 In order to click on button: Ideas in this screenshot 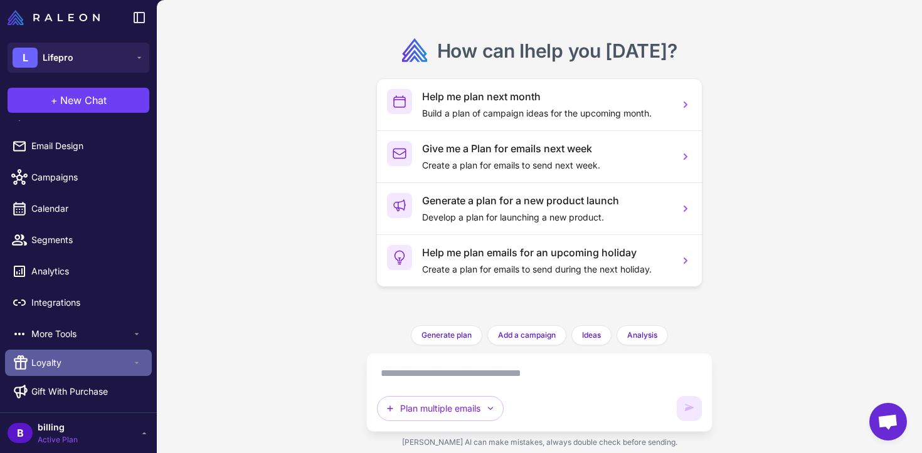, I will do `click(591, 335)`.